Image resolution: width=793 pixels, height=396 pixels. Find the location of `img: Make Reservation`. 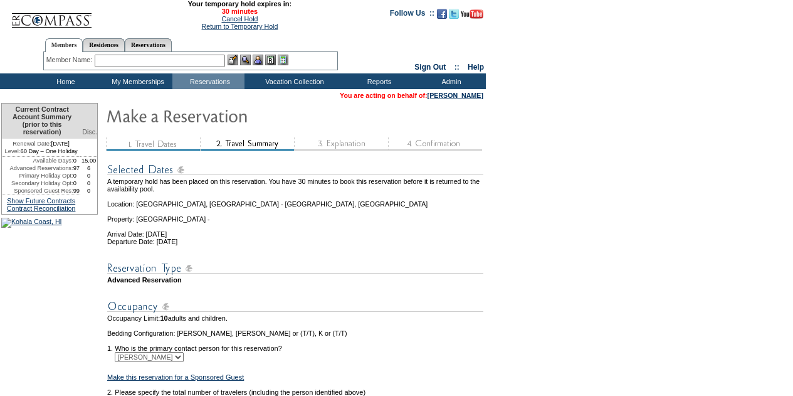

img: Make Reservation is located at coordinates (231, 115).